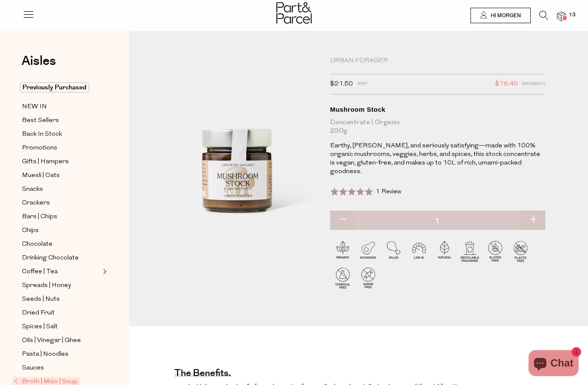 This screenshot has width=588, height=385. Describe the element at coordinates (61, 203) in the screenshot. I see `a: Crackers` at that location.